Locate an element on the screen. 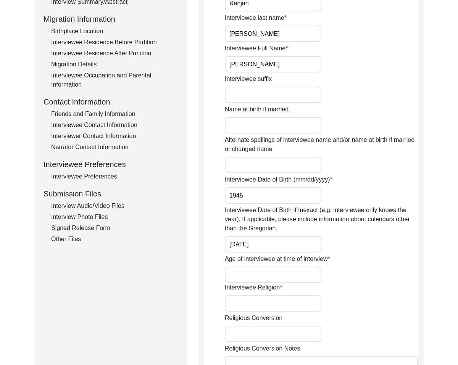 This screenshot has height=365, width=458. div: Narrator Contact Information is located at coordinates (115, 147).